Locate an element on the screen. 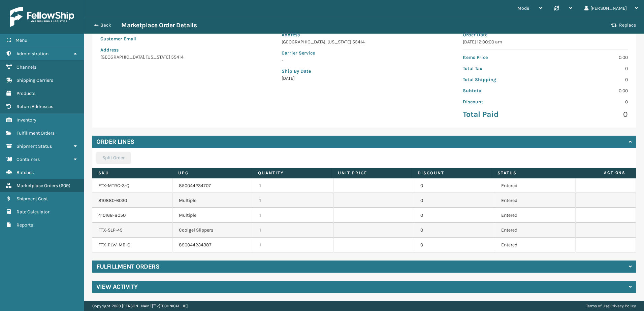 Image resolution: width=644 pixels, height=311 pixels. span: Containers is located at coordinates (28, 159).